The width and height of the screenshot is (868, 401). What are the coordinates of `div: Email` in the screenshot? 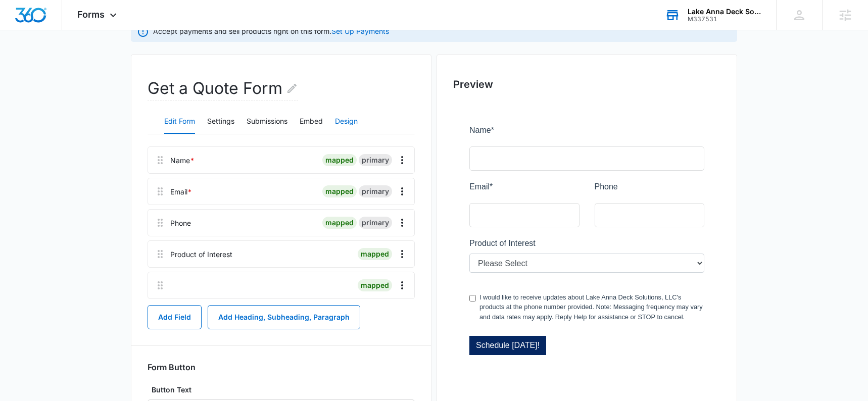 It's located at (181, 192).